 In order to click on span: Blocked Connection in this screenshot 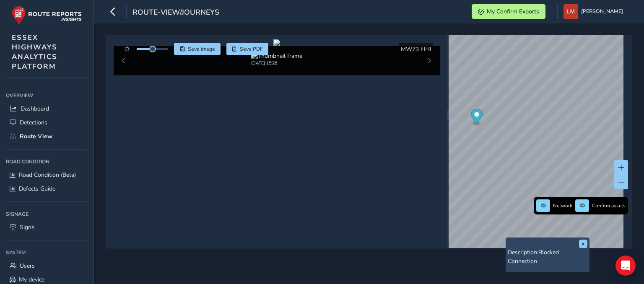, I will do `click(533, 257)`.